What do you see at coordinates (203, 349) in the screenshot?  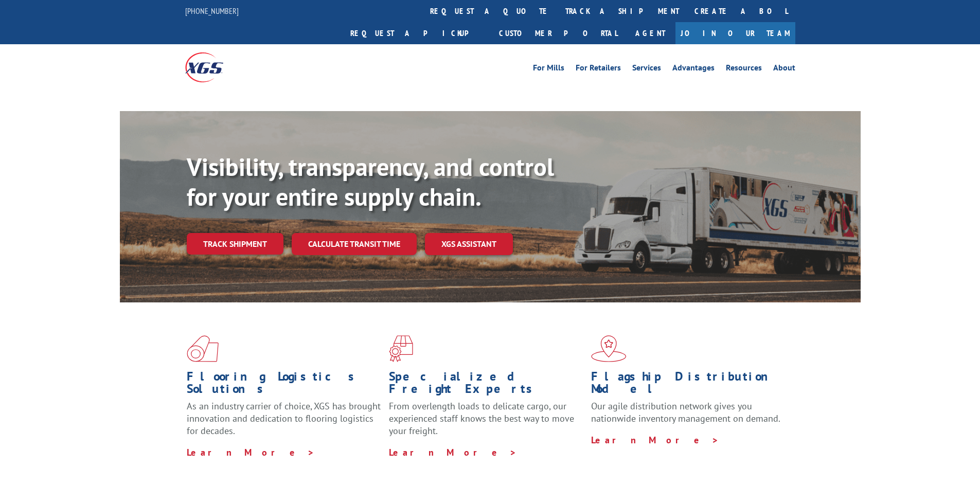 I see `img: xgs-icon-total-supply-chain-intelligence-red` at bounding box center [203, 349].